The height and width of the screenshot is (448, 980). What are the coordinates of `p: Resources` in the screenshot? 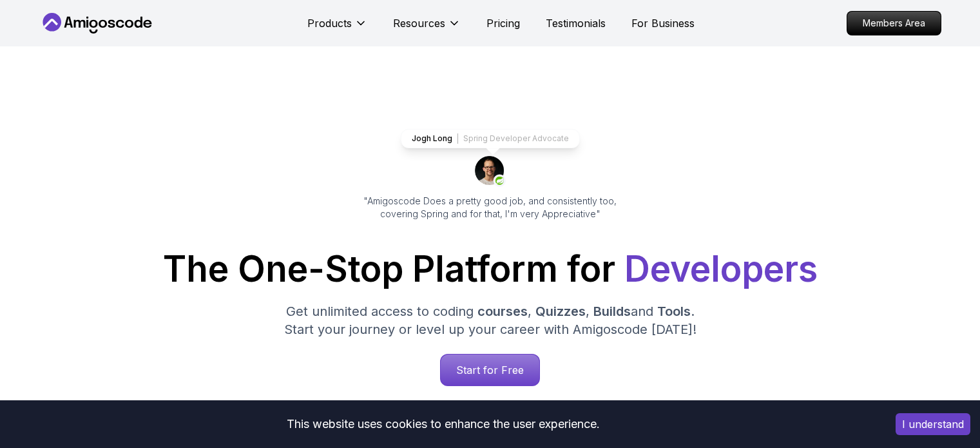 It's located at (418, 23).